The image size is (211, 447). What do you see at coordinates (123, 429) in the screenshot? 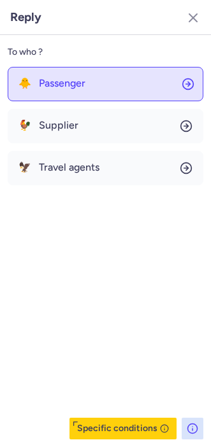
I see `button: Specific conditions` at bounding box center [123, 429].